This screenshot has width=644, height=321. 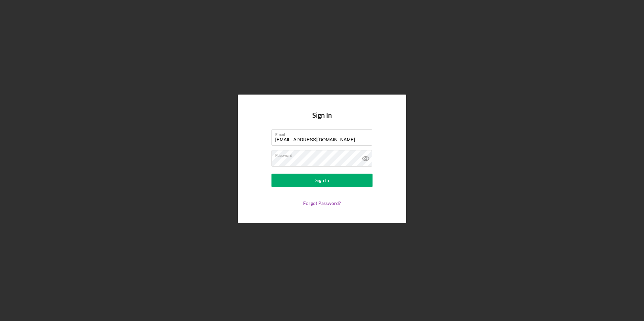 What do you see at coordinates (322, 181) in the screenshot?
I see `button: Sign In` at bounding box center [322, 181].